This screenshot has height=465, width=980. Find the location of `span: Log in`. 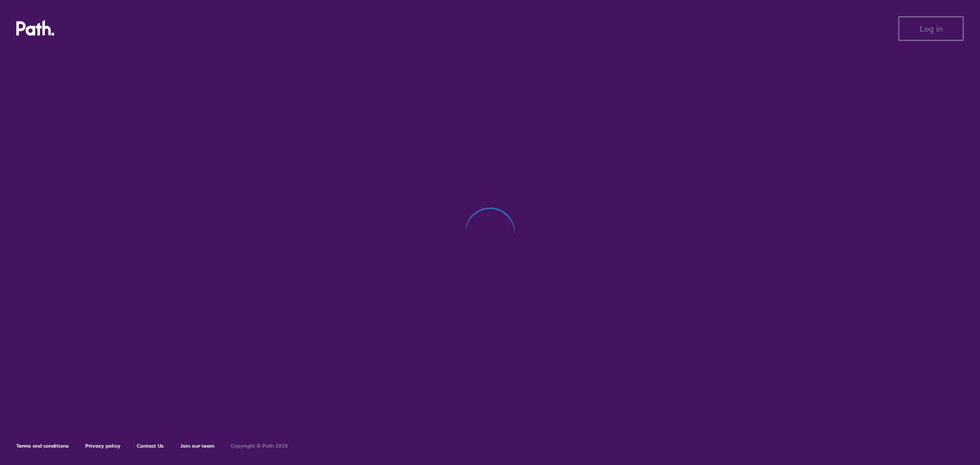

span: Log in is located at coordinates (931, 28).